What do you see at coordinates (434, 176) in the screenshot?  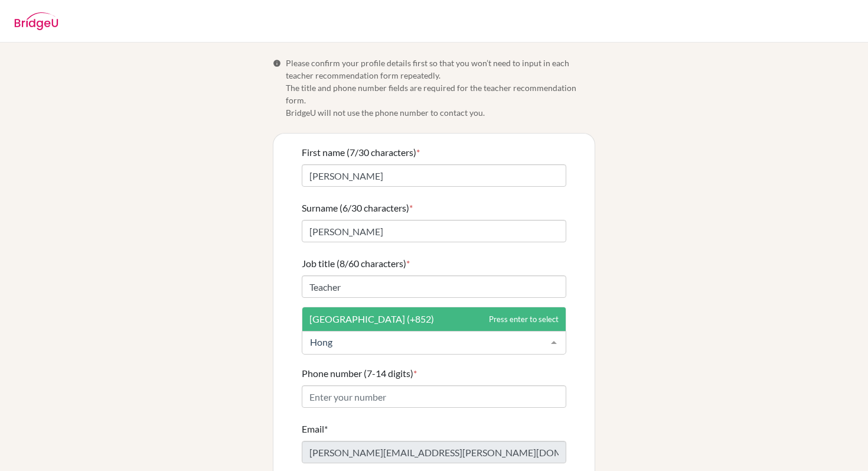 I see `input: Enter your first name` at bounding box center [434, 176].